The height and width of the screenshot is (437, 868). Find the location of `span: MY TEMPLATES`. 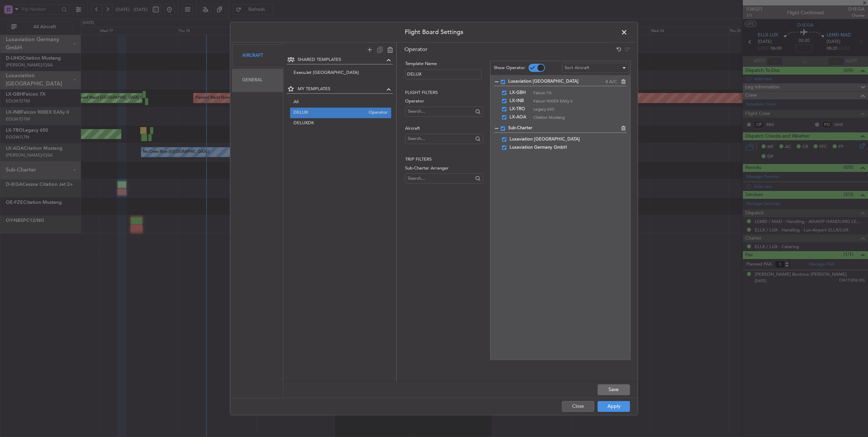

span: MY TEMPLATES is located at coordinates (341, 89).